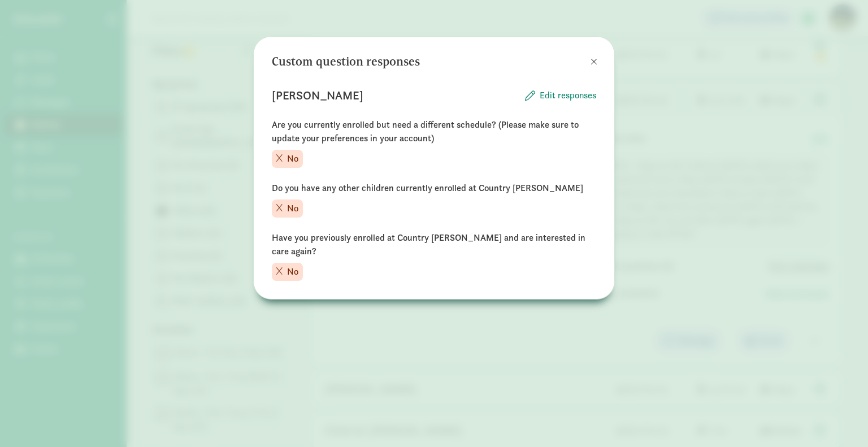  What do you see at coordinates (434, 132) in the screenshot?
I see `p: Are you currently enrolled but need a different schedule? (Please make sure to update your prefer...` at bounding box center [434, 132].